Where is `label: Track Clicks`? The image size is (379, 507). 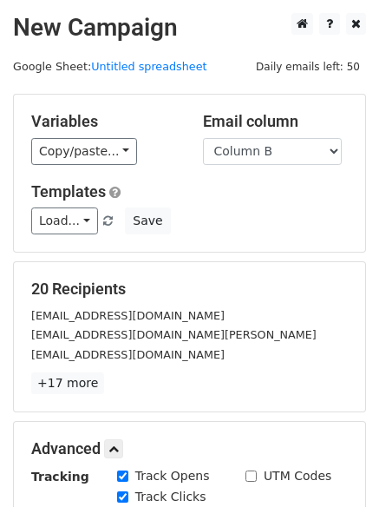 label: Track Clicks is located at coordinates (171, 496).